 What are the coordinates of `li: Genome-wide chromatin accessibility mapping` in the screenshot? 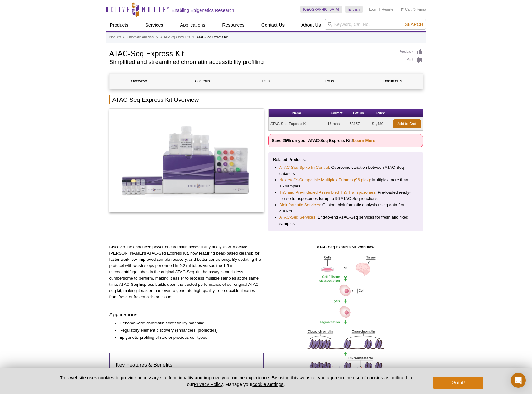 It's located at (189, 323).